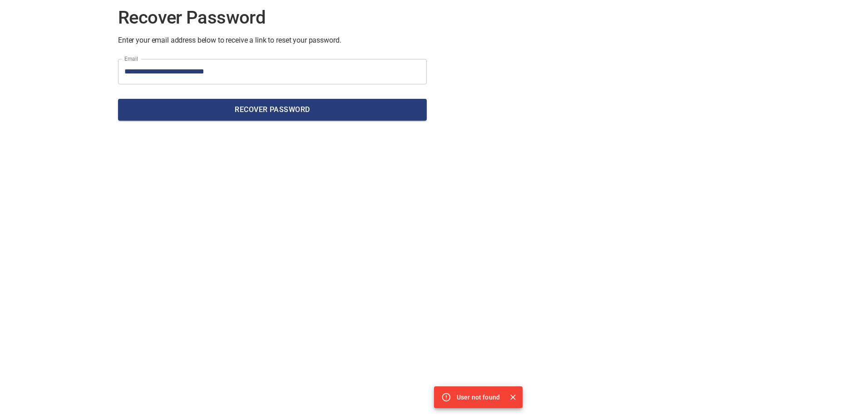 The image size is (868, 419). What do you see at coordinates (273, 110) in the screenshot?
I see `span: Recover Password` at bounding box center [273, 110].